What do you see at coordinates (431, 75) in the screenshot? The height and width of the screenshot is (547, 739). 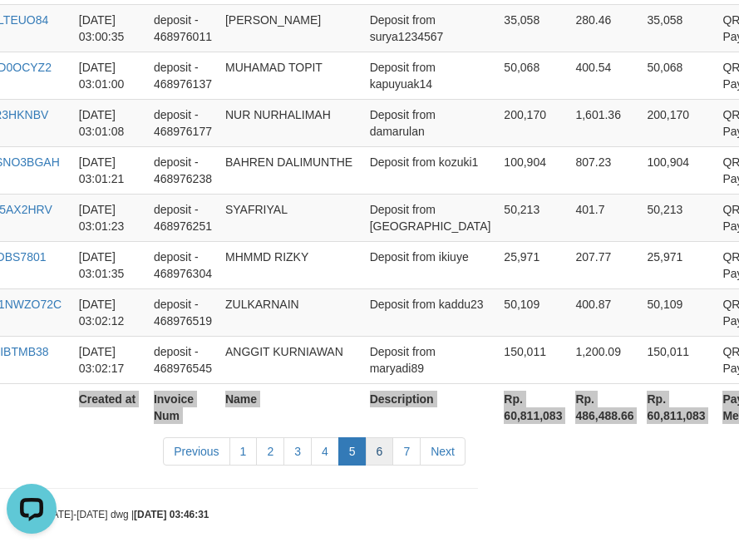 I see `td: Deposit from kapuyuak14` at bounding box center [431, 75].